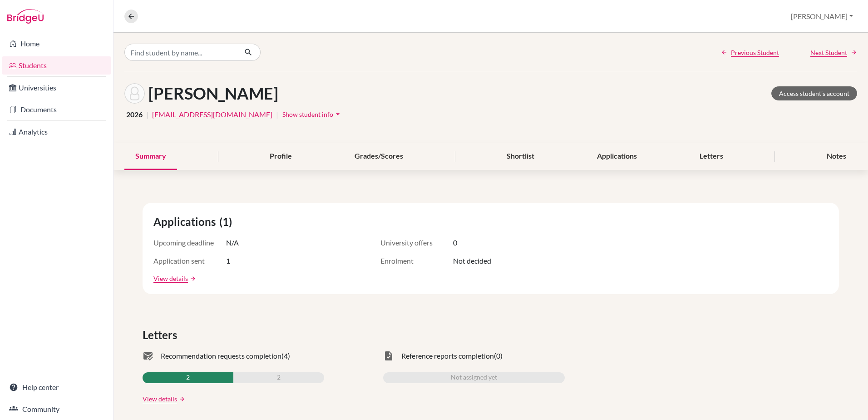  What do you see at coordinates (56, 88) in the screenshot?
I see `a: Universities` at bounding box center [56, 88].